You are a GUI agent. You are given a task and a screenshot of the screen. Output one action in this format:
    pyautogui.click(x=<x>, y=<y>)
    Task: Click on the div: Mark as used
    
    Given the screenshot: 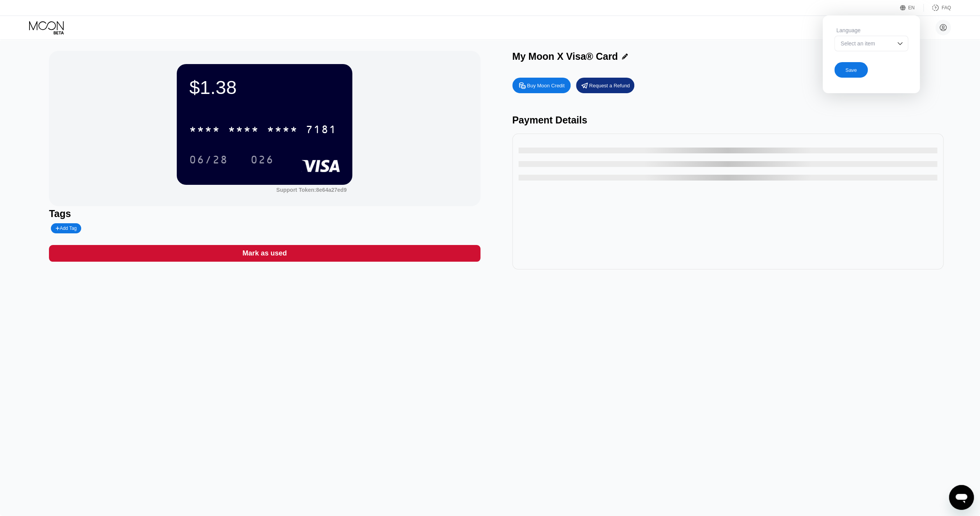 What is the action you would take?
    pyautogui.click(x=264, y=253)
    